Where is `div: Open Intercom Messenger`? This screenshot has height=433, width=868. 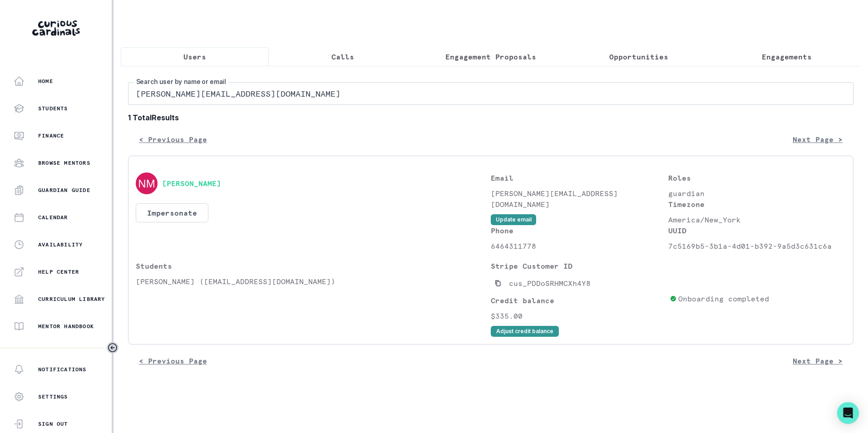
div: Open Intercom Messenger is located at coordinates (848, 413).